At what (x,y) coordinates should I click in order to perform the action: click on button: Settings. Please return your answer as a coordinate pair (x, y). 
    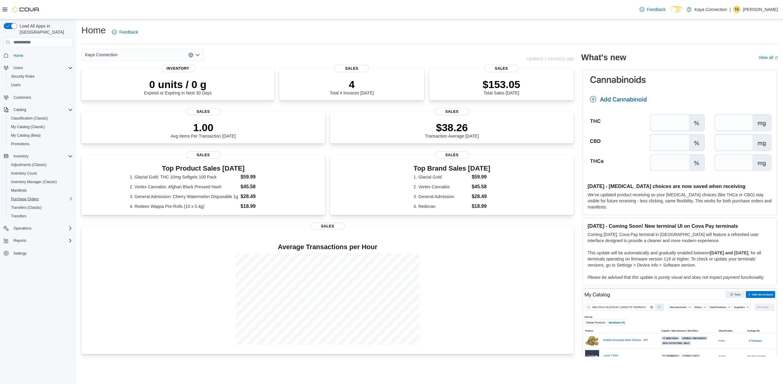
    Looking at the image, I should click on (38, 253).